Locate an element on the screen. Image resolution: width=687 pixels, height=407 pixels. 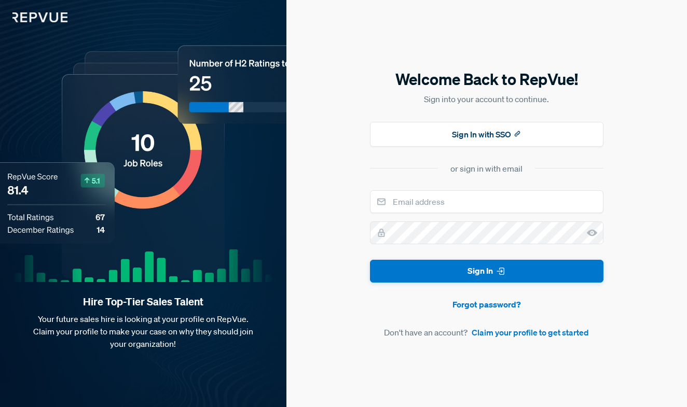
input: Email address is located at coordinates (487, 202).